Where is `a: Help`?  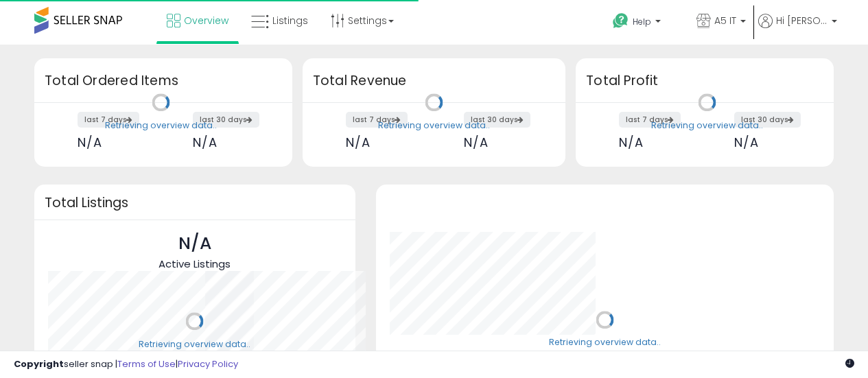
a: Help is located at coordinates (643, 24).